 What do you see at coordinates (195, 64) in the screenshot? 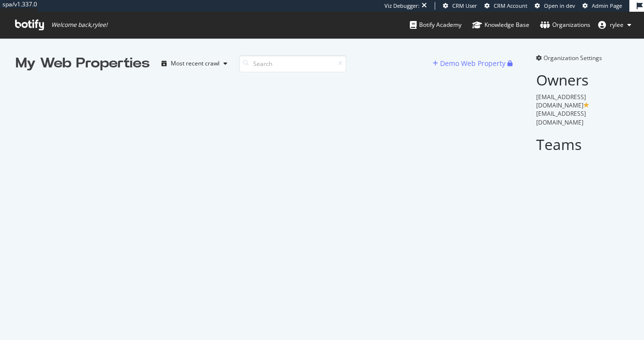
I see `div: Most recent crawl` at bounding box center [195, 64].